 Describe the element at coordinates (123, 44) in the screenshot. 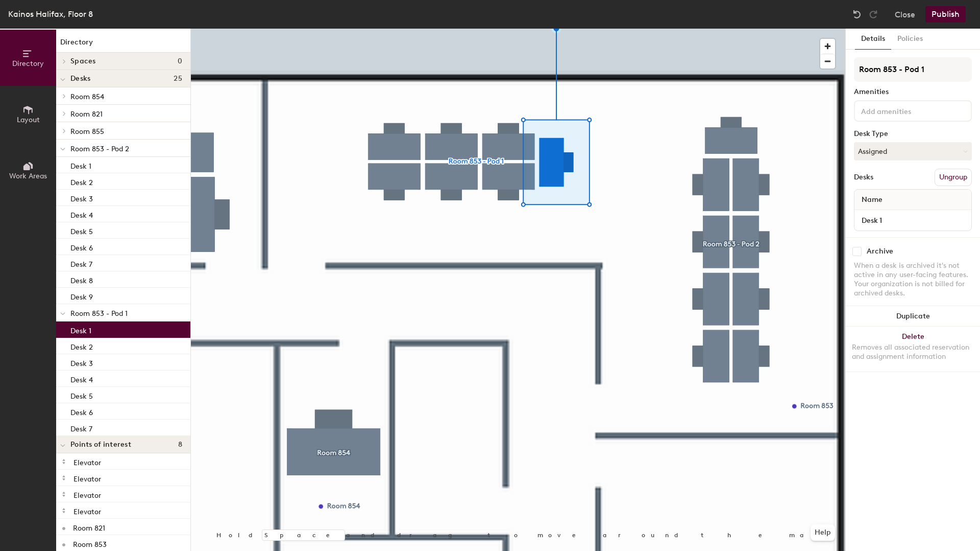

I see `h1: Directory` at that location.